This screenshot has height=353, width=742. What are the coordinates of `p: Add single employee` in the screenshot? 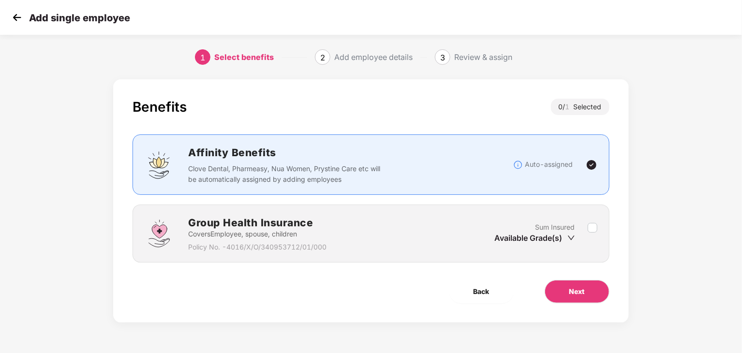 It's located at (79, 18).